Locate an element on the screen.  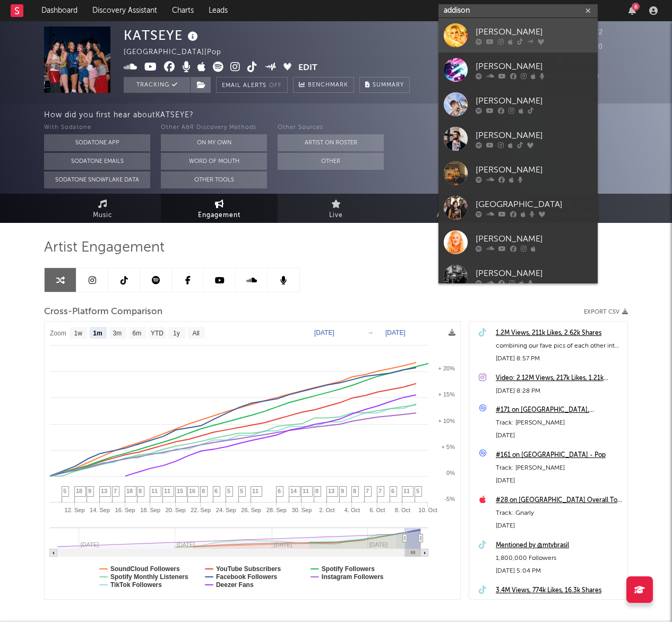
text: 4. Oct is located at coordinates (352, 510).